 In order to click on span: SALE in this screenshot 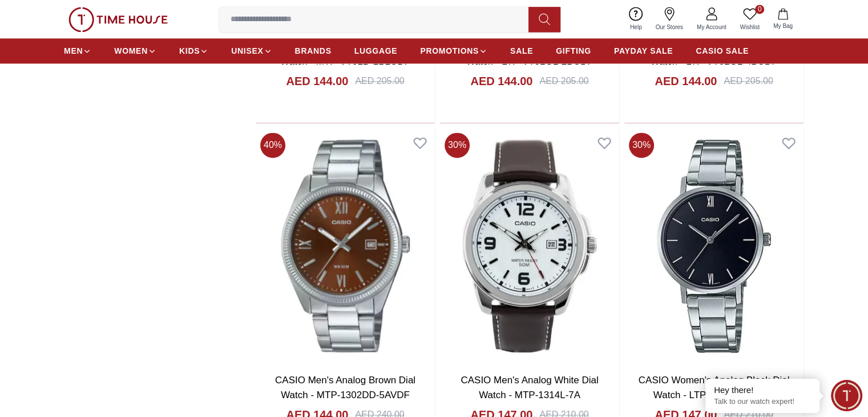, I will do `click(522, 51)`.